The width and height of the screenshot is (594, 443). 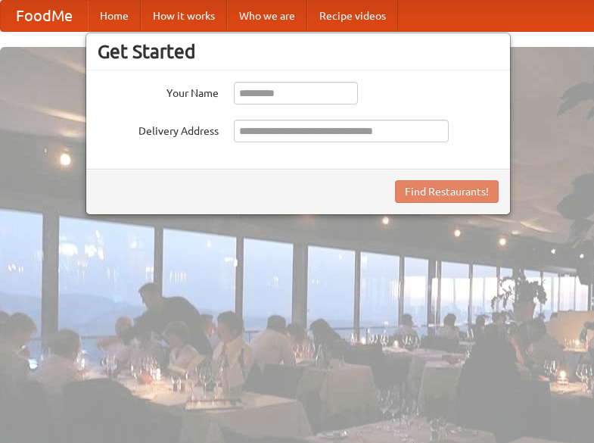 I want to click on h3: Get Started, so click(x=298, y=51).